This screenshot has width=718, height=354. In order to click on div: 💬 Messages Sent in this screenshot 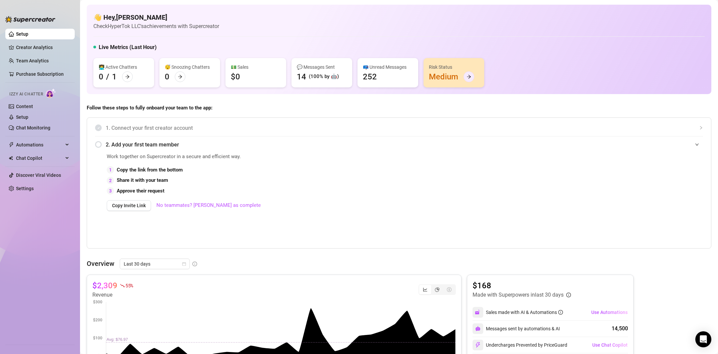, I will do `click(322, 67)`.